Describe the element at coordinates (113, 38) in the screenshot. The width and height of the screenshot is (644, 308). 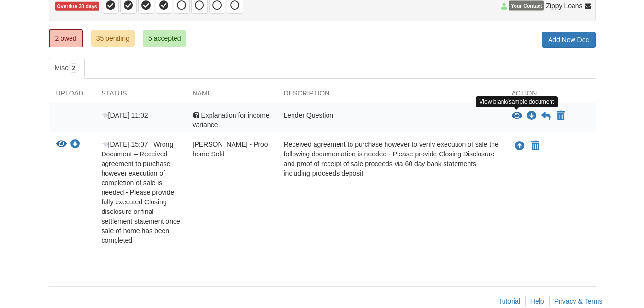
I see `a: 35 pending` at that location.